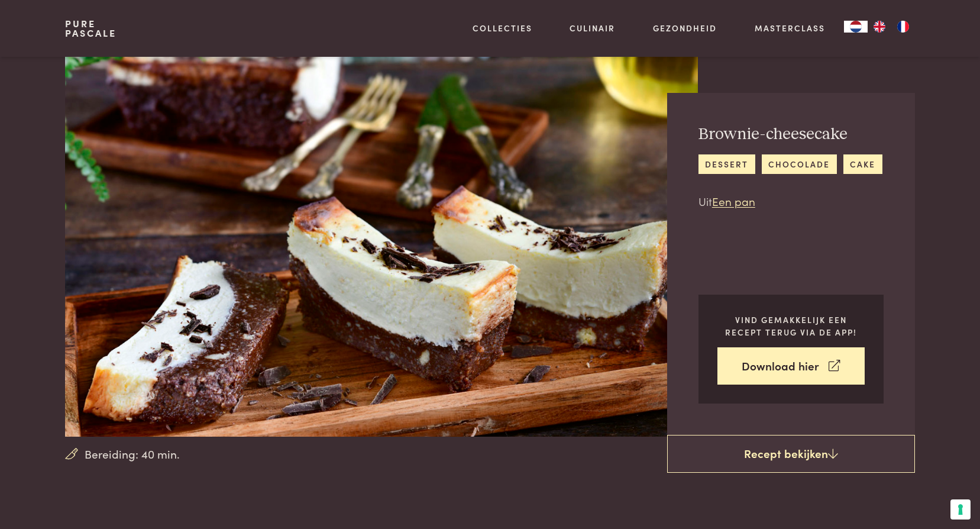 The height and width of the screenshot is (529, 980). I want to click on a: chocolade, so click(799, 164).